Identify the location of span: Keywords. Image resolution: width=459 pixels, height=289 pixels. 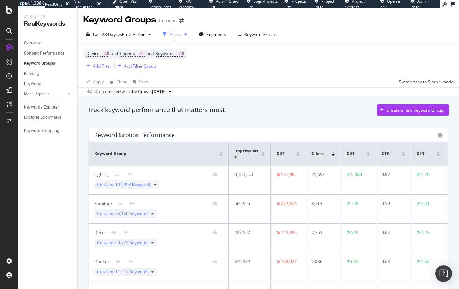
(165, 53).